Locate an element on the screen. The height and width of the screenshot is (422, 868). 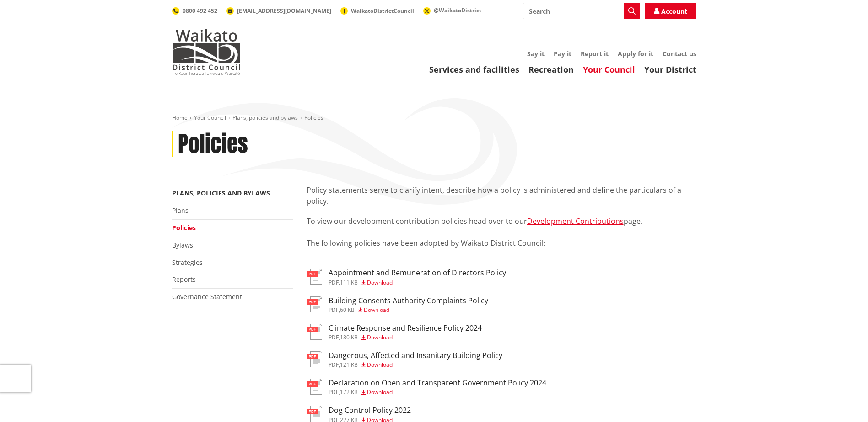
a: Apply for it is located at coordinates (636, 53).